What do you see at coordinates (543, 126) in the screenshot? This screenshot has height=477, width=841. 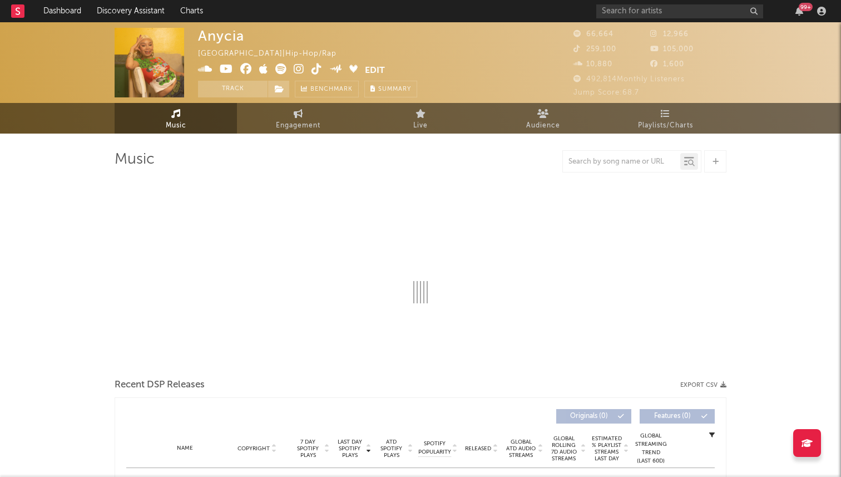 I see `span: Audience` at bounding box center [543, 126].